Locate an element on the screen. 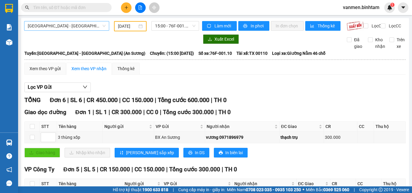 Image resolution: width=412 pixels, height=193 pixels. span: Xuất Excel is located at coordinates (224, 39).